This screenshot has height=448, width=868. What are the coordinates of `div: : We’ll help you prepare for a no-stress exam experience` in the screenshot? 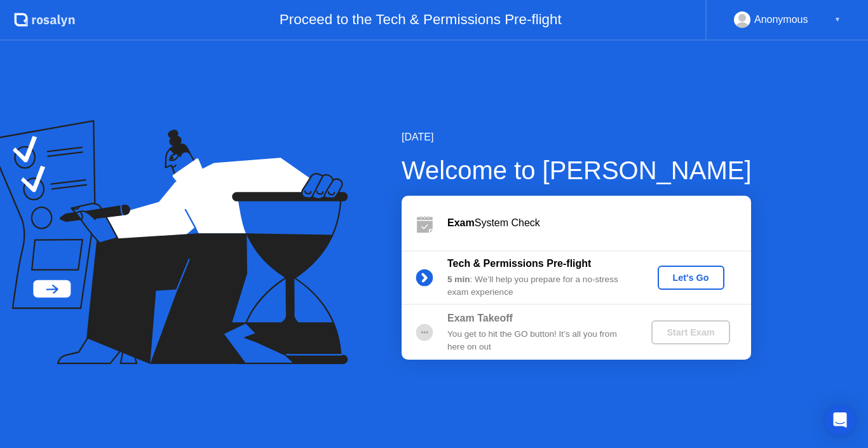 It's located at (539, 286).